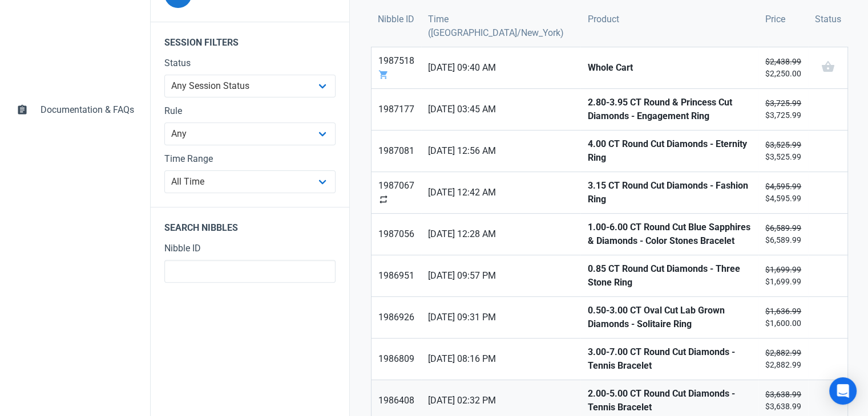 The width and height of the screenshot is (868, 416). What do you see at coordinates (669, 234) in the screenshot?
I see `strong: 1.00-6.00 CT Round Cut Blue Sapphires & Diamonds - Color Stones Bracelet` at bounding box center [669, 234].